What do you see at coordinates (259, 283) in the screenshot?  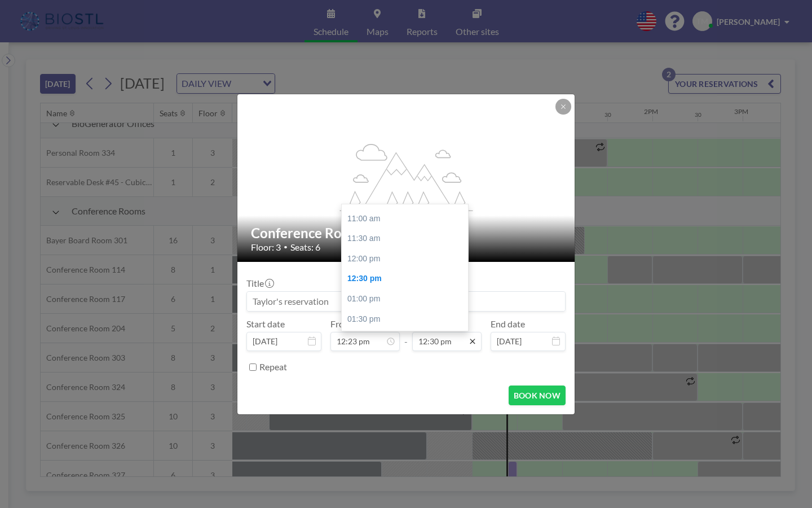 I see `label: Title` at bounding box center [259, 283].